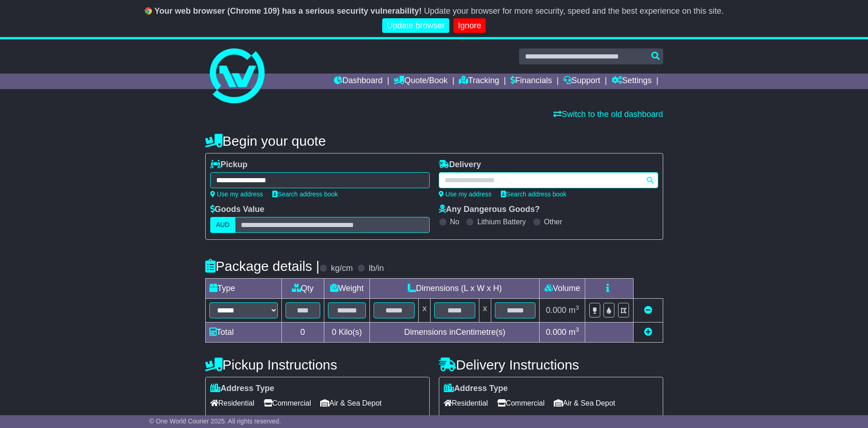 This screenshot has width=868, height=428. What do you see at coordinates (358, 81) in the screenshot?
I see `a: Dashboard` at bounding box center [358, 81].